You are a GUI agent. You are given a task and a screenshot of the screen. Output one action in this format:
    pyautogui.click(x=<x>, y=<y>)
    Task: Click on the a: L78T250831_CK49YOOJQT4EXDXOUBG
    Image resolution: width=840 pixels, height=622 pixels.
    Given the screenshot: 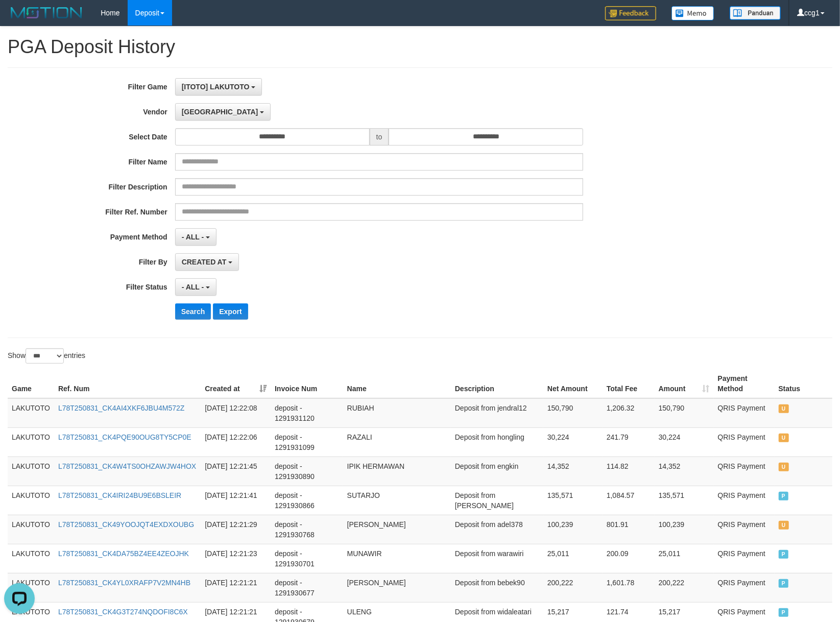 What is the action you would take?
    pyautogui.click(x=127, y=524)
    